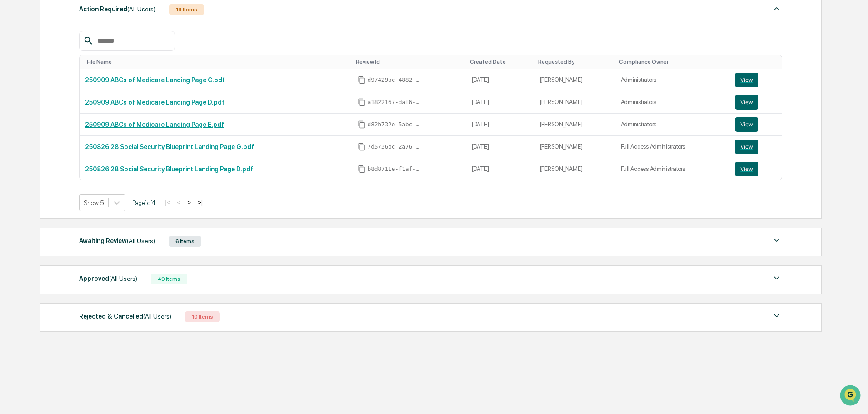 Image resolution: width=868 pixels, height=414 pixels. I want to click on img: 1746055101610-c473b297-6a78-478c-a979-82029cc54cd1, so click(18, 78).